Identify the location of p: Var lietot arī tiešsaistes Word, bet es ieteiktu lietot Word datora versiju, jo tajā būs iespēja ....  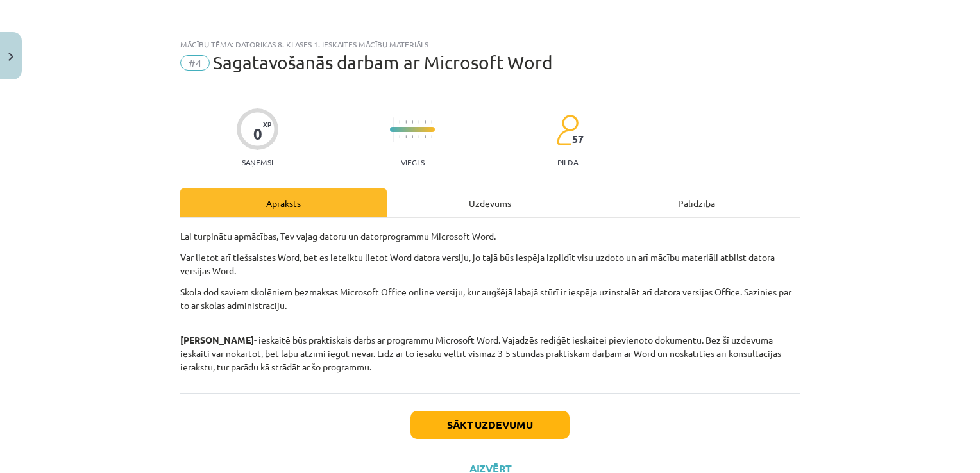
(490, 264).